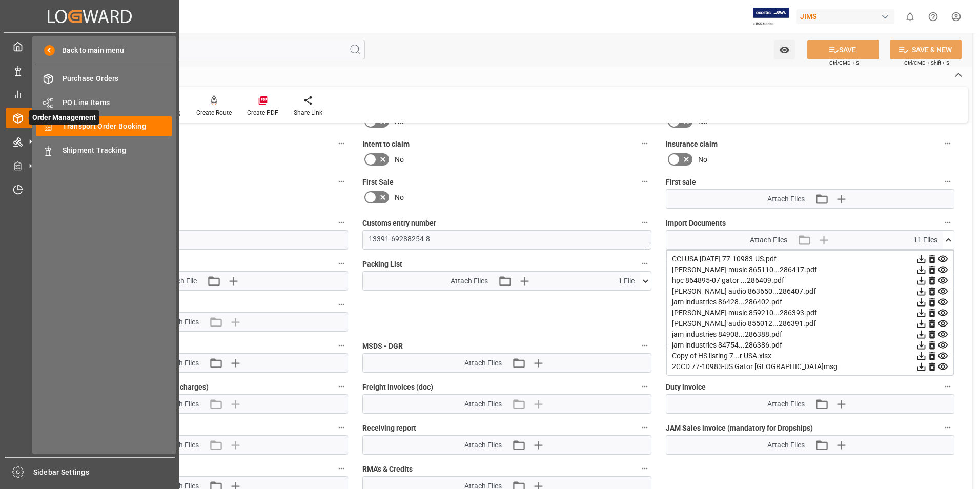  Describe the element at coordinates (645, 223) in the screenshot. I see `button: Customs entry number` at that location.